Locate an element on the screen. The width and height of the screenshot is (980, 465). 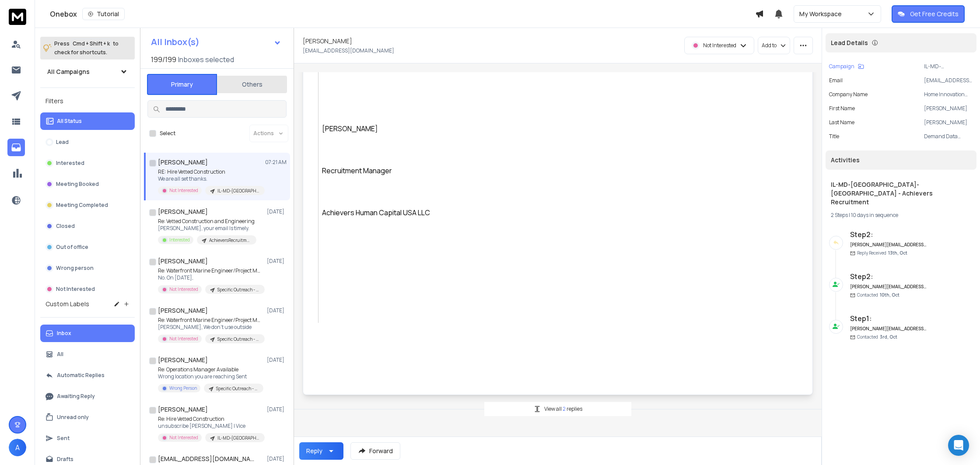
p: Inbox is located at coordinates (64, 334).